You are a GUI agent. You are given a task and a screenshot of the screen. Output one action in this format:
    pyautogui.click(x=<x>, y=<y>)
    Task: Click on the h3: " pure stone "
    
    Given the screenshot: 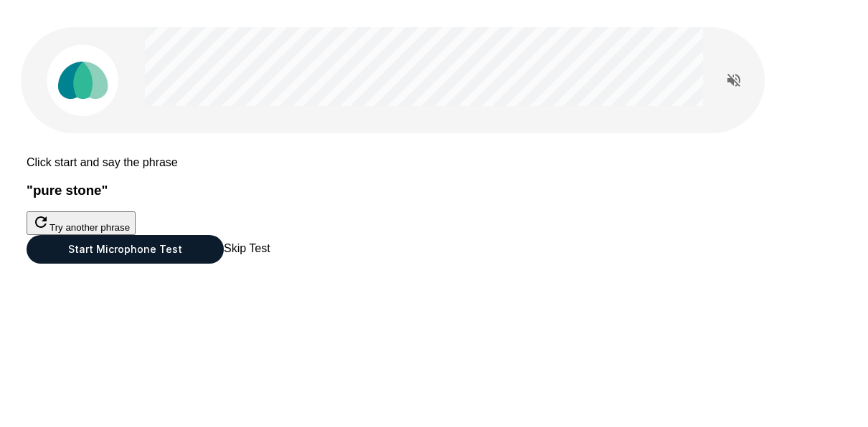 What is the action you would take?
    pyautogui.click(x=434, y=191)
    